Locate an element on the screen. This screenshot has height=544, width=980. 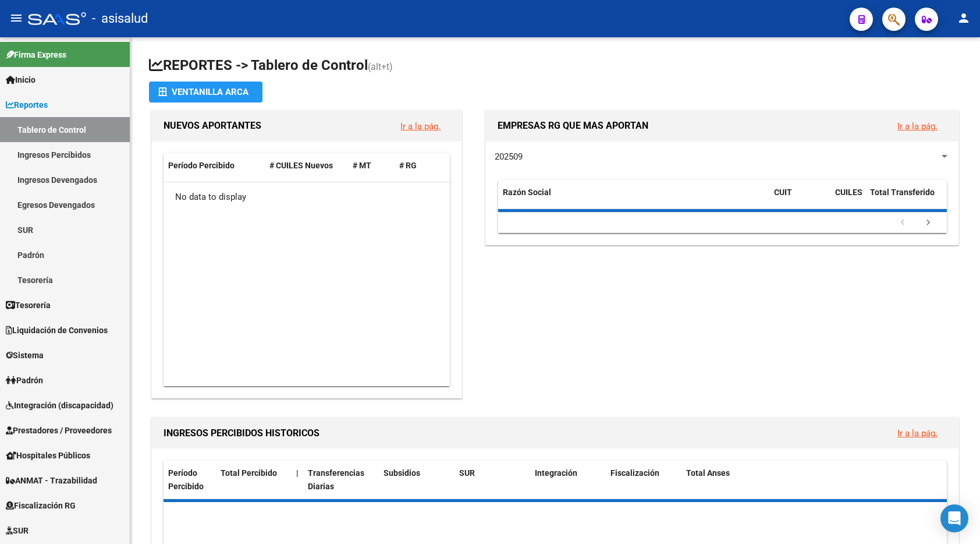
div: Ventanilla ARCA is located at coordinates (205, 92).